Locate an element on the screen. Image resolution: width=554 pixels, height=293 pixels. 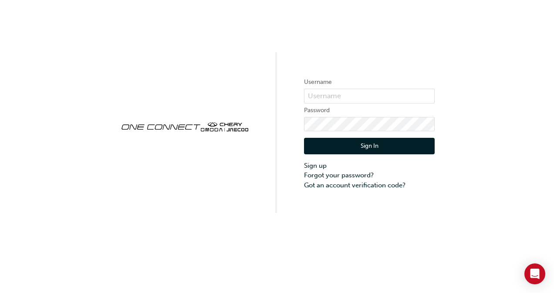
label: Username is located at coordinates (369, 82).